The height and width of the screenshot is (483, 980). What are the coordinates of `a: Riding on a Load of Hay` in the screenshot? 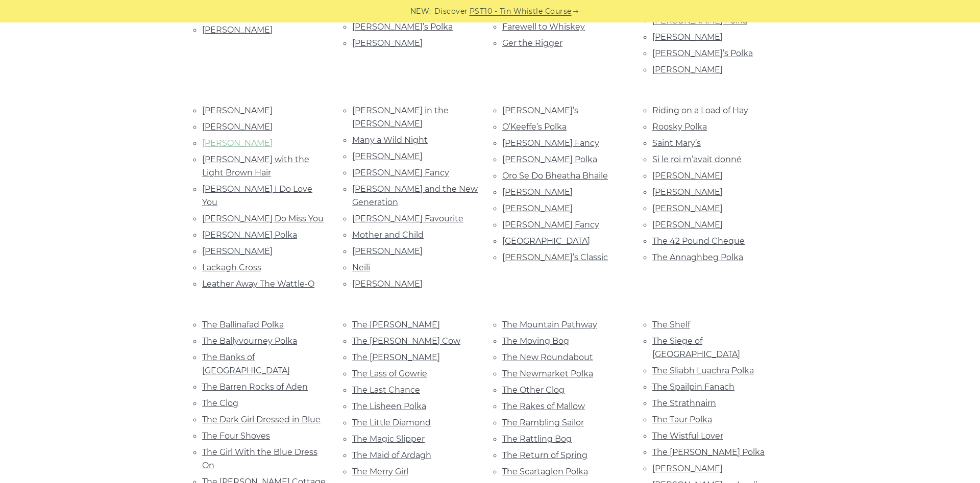 It's located at (700, 110).